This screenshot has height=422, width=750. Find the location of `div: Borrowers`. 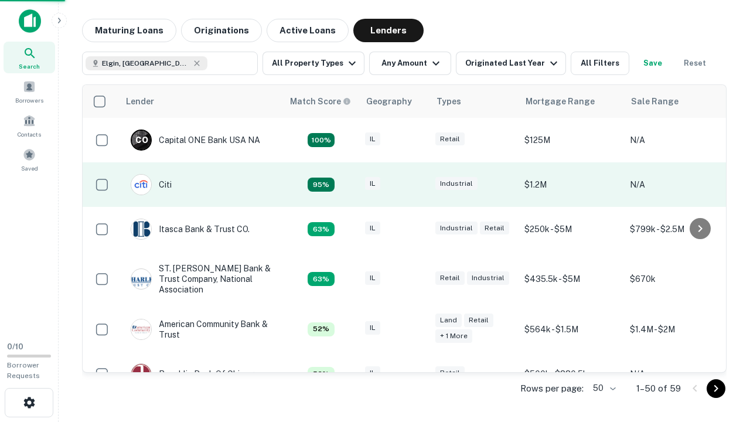

div: Borrowers is located at coordinates (29, 91).